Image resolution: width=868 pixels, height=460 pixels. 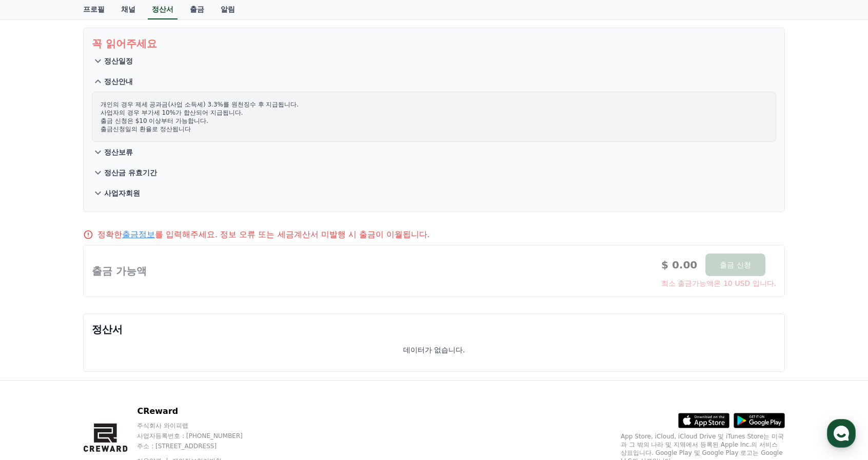 What do you see at coordinates (100, 338) in the screenshot?
I see `a: 대화` at bounding box center [100, 338].